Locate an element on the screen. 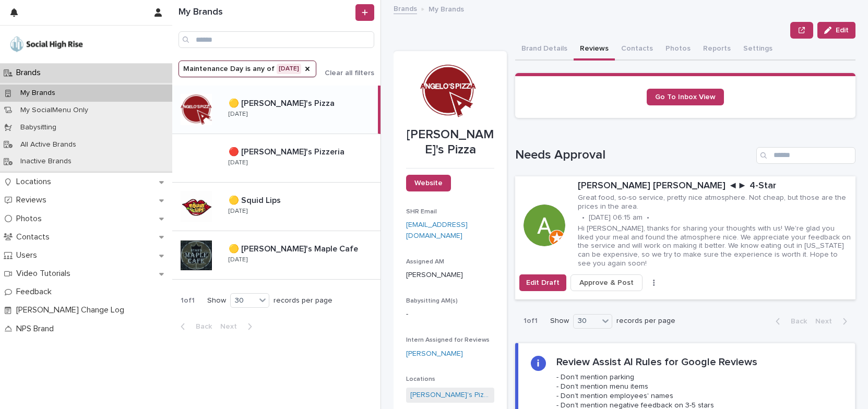  span: Edit Draft is located at coordinates (543, 283).